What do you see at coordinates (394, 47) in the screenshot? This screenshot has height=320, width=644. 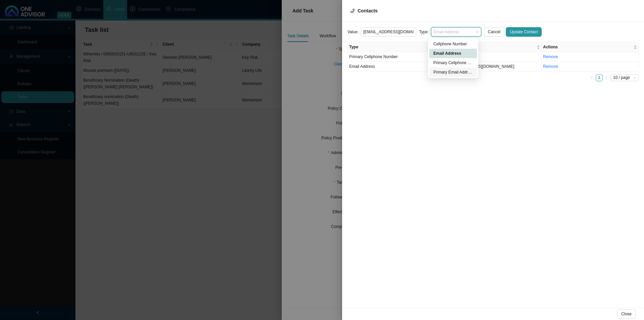 I see `span: Type` at bounding box center [394, 47].